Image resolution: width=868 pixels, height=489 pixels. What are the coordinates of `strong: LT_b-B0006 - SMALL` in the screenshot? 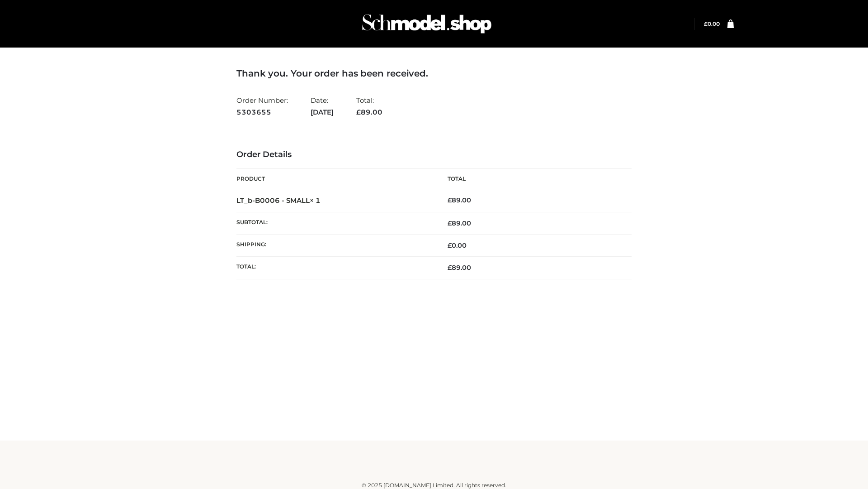 It's located at (279, 200).